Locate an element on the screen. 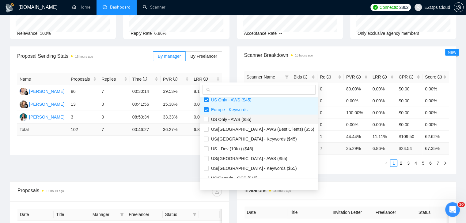 Image resolution: width=466 pixels, height=223 pixels. li: Next Page is located at coordinates (445, 163).